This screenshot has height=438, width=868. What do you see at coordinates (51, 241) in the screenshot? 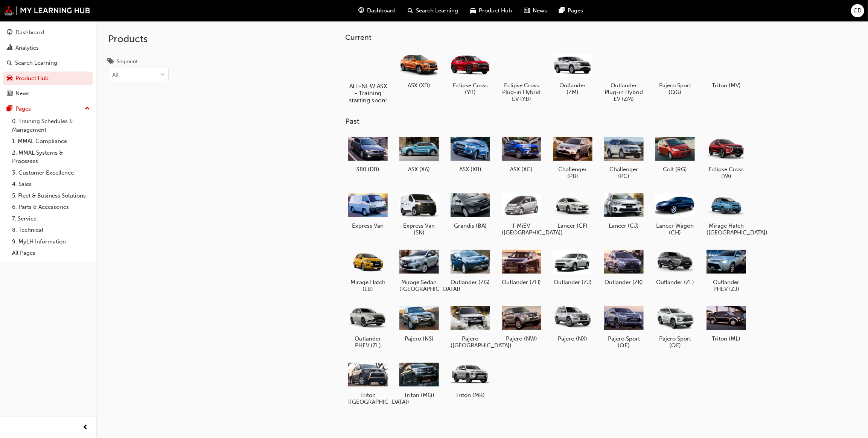
I see `a: 9. MyLH Information` at bounding box center [51, 241].